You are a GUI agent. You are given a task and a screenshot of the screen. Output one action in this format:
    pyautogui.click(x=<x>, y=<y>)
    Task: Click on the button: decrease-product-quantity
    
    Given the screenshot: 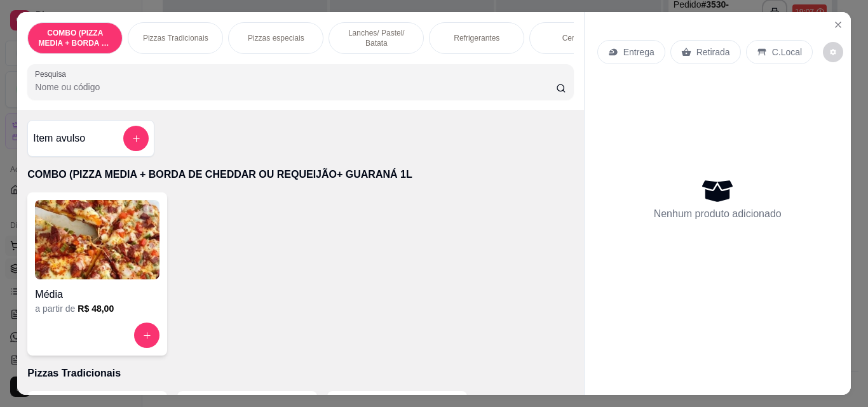 What is the action you would take?
    pyautogui.click(x=832, y=52)
    